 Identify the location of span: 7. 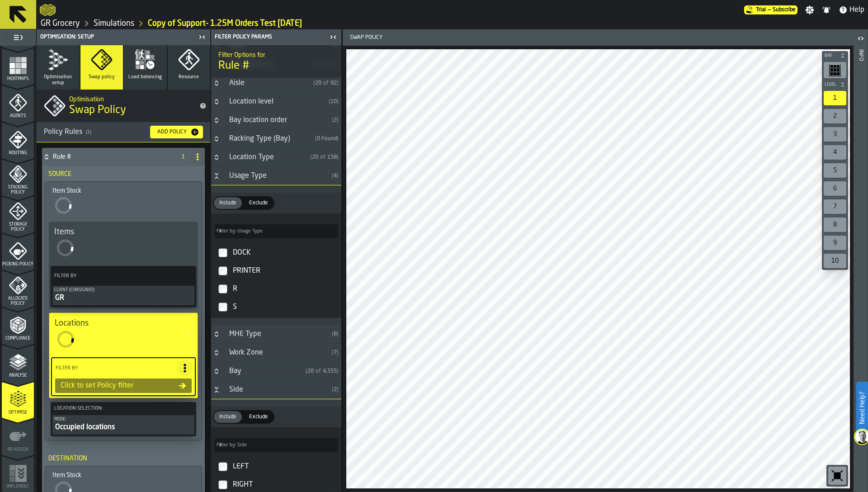
(335, 352).